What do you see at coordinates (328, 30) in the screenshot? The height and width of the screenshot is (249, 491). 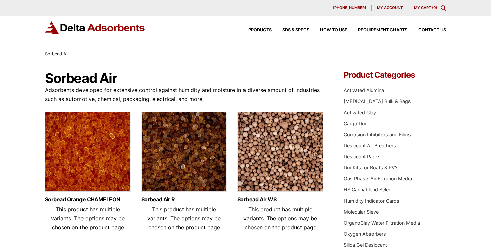 I see `a: How to Use` at bounding box center [328, 30].